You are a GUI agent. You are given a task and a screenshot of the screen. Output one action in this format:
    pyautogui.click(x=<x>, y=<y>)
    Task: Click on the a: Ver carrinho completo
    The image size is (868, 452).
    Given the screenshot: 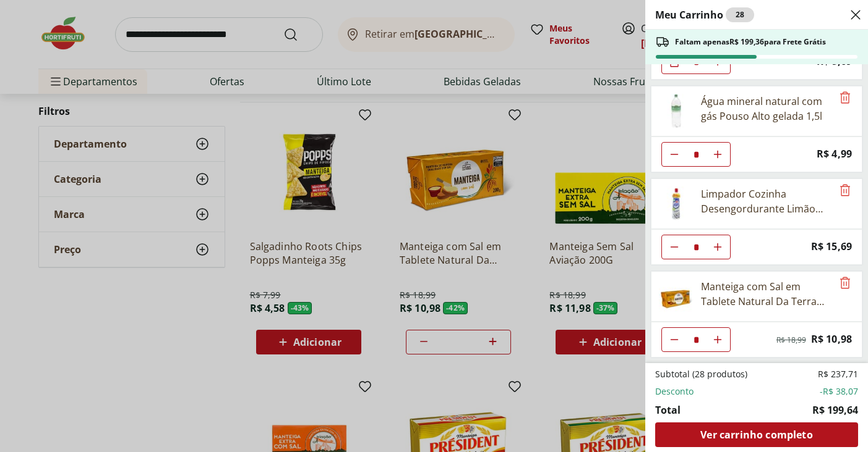 What is the action you would take?
    pyautogui.click(x=757, y=435)
    